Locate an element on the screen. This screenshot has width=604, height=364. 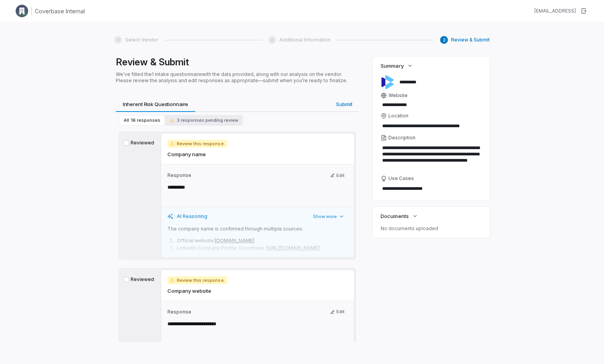
li: LinkedIn Company Profile: Coverbase ( ) is located at coordinates (248, 248).